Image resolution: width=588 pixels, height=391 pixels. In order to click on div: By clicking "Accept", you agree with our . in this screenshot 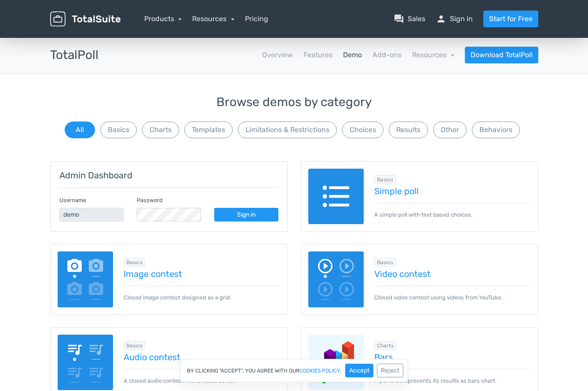, I will do `click(294, 370)`.